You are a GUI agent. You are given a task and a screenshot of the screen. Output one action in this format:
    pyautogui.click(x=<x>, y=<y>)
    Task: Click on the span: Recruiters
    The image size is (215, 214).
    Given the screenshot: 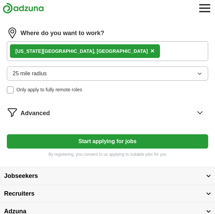 What is the action you would take?
    pyautogui.click(x=19, y=194)
    